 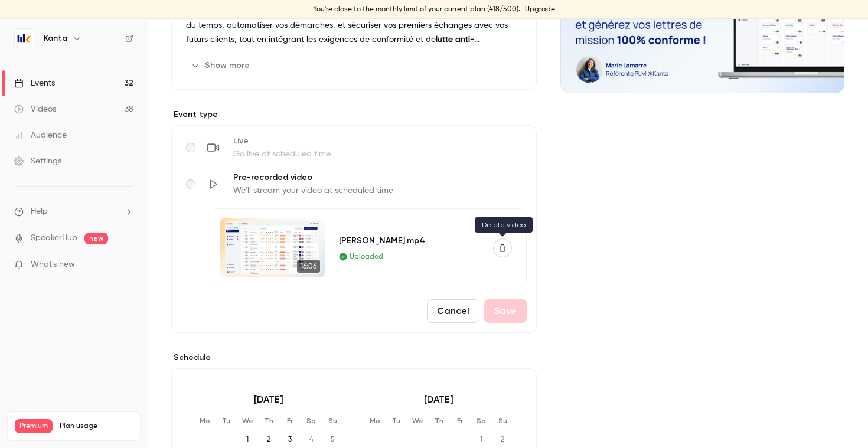 What do you see at coordinates (54, 238) in the screenshot?
I see `a: SpeakerHub` at bounding box center [54, 238].